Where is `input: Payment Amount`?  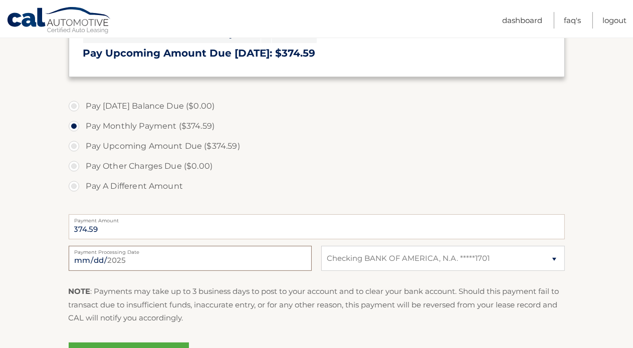 input: Payment Amount is located at coordinates (317, 227).